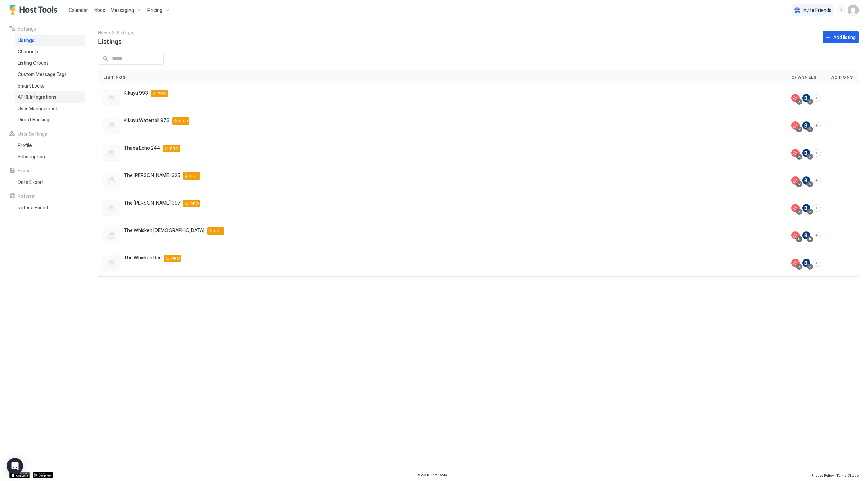 The height and width of the screenshot is (481, 868). I want to click on span: Smart Locks, so click(31, 86).